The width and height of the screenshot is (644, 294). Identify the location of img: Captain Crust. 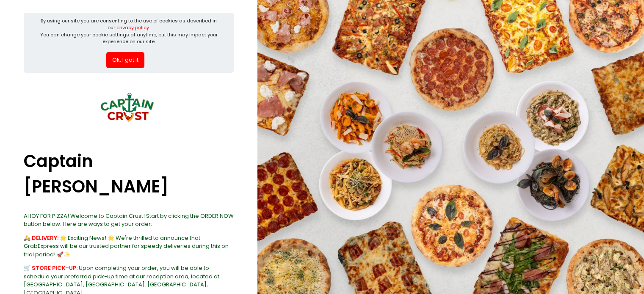
(128, 110).